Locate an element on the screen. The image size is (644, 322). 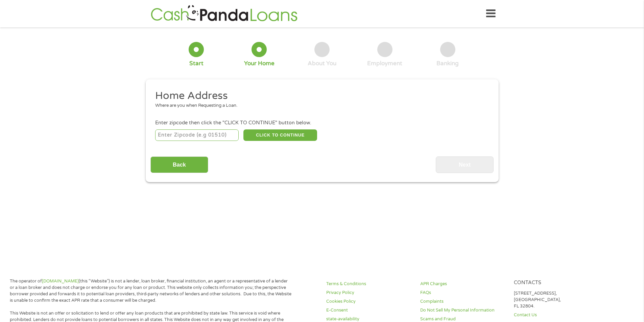
a: Contact Us is located at coordinates (557, 315).